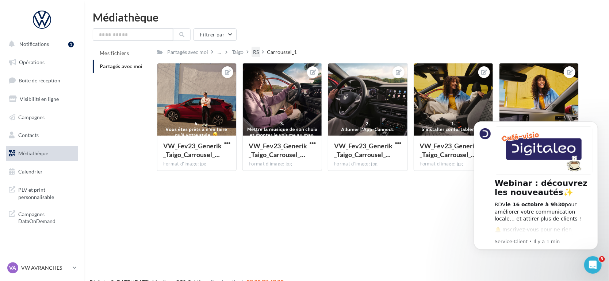  What do you see at coordinates (78, 76) in the screenshot?
I see `b: Webinar : découvrez les nouveautés✨` at bounding box center [78, 76].